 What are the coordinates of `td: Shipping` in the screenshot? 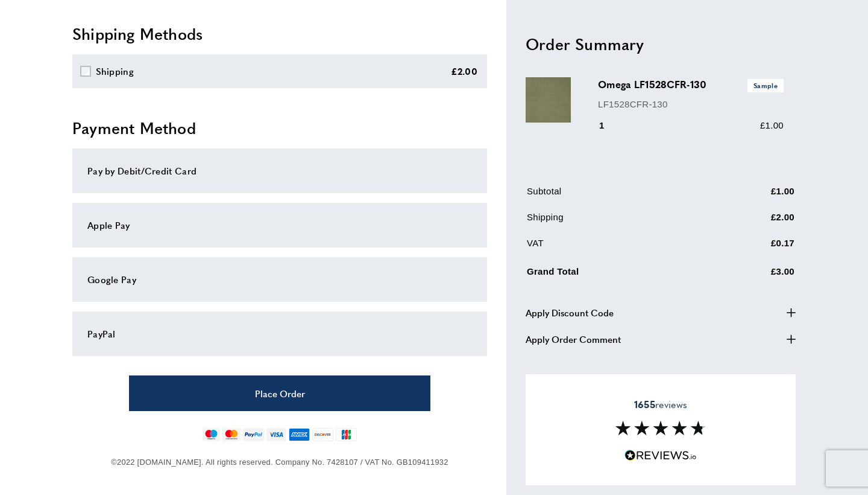 It's located at (618, 221).